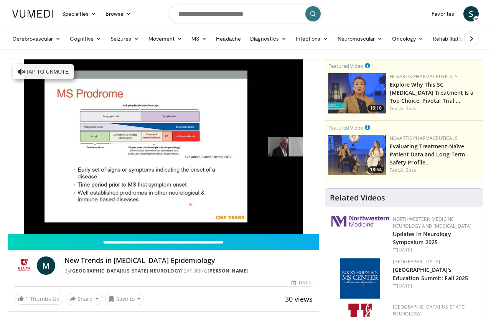  I want to click on a: Movement, so click(165, 39).